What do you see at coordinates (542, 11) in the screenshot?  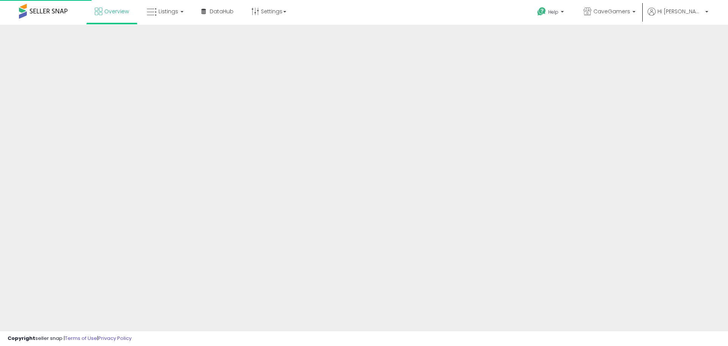 I see `i: Get Help` at bounding box center [542, 11].